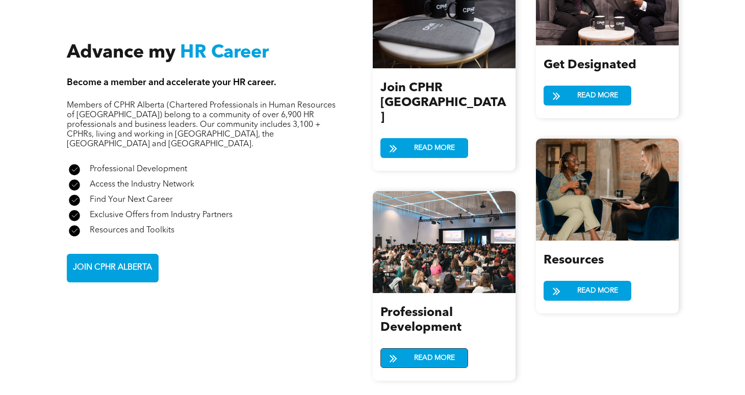 This screenshot has height=395, width=745. Describe the element at coordinates (574, 261) in the screenshot. I see `span: Resources` at that location.